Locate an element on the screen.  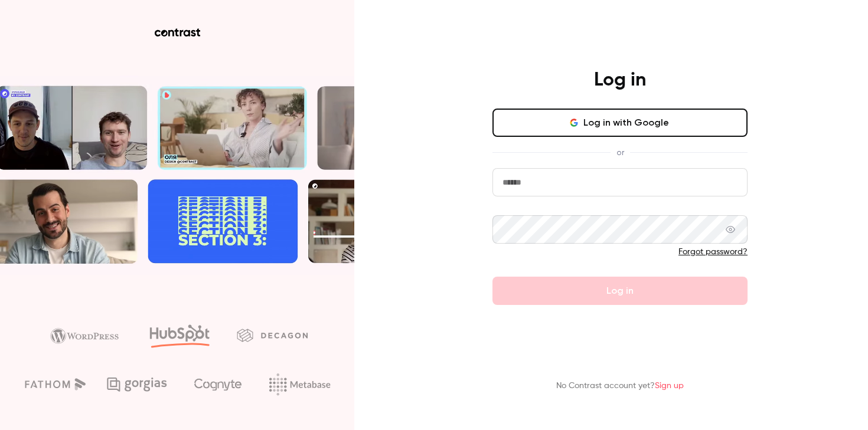
p: No Contrast account yet? is located at coordinates (620, 386).